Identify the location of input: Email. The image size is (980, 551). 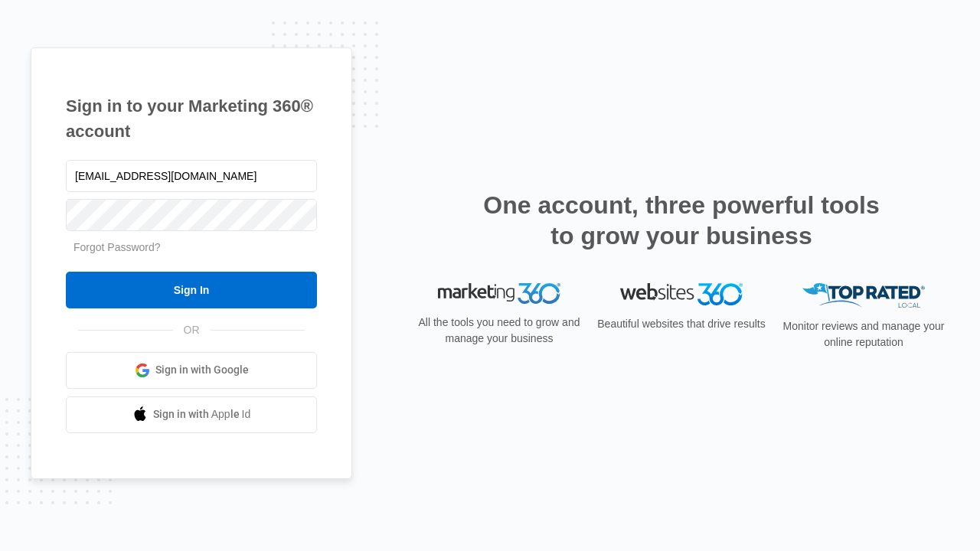
(192, 176).